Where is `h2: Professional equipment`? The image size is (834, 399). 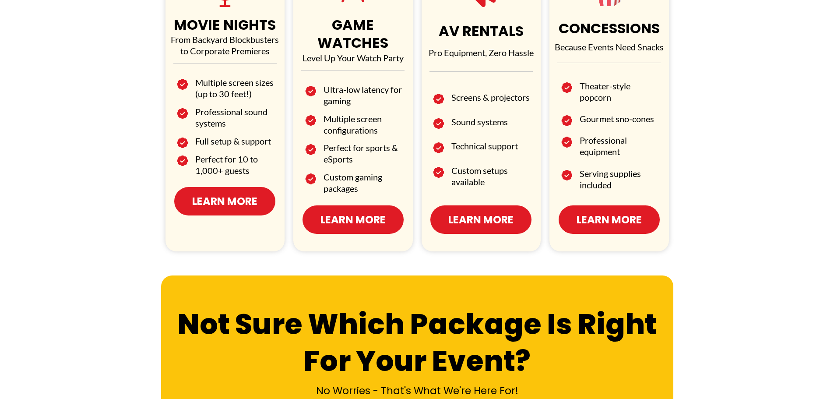
h2: Professional equipment is located at coordinates (620, 146).